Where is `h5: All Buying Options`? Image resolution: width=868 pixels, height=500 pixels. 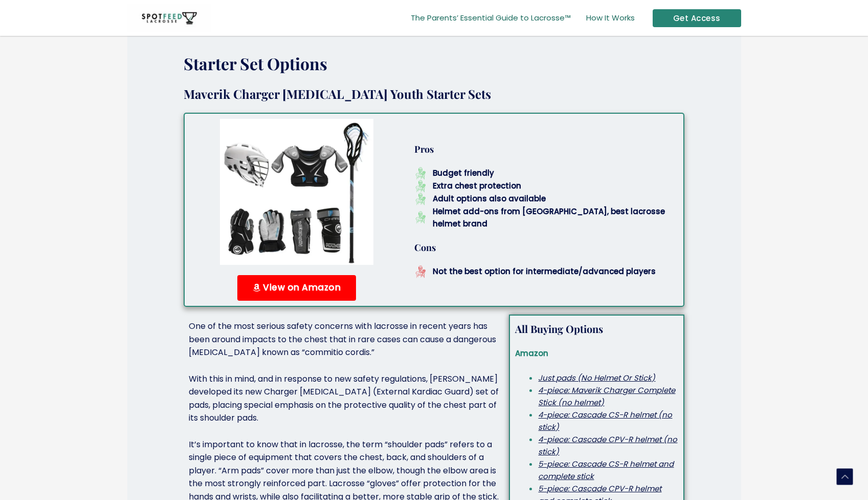
h5: All Buying Options is located at coordinates (596, 329).